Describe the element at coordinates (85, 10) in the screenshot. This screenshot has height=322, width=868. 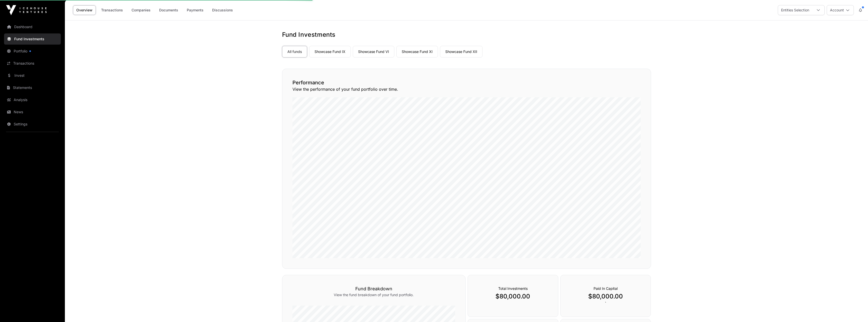
I see `a: Overview` at that location.